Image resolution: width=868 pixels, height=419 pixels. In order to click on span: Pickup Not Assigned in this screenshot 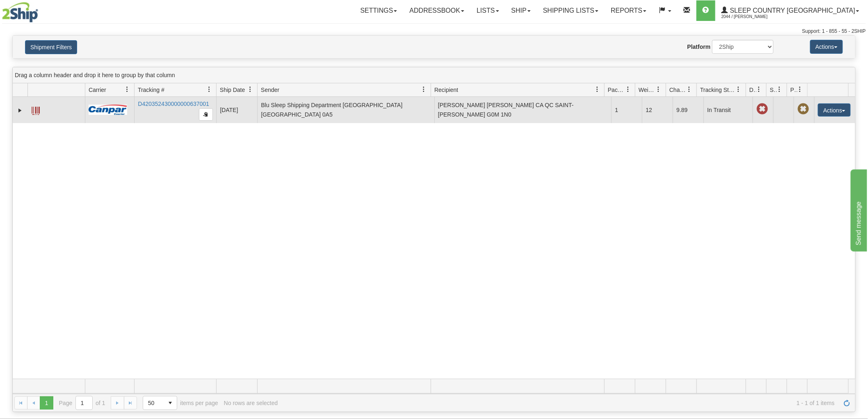, I will do `click(803, 109)`.